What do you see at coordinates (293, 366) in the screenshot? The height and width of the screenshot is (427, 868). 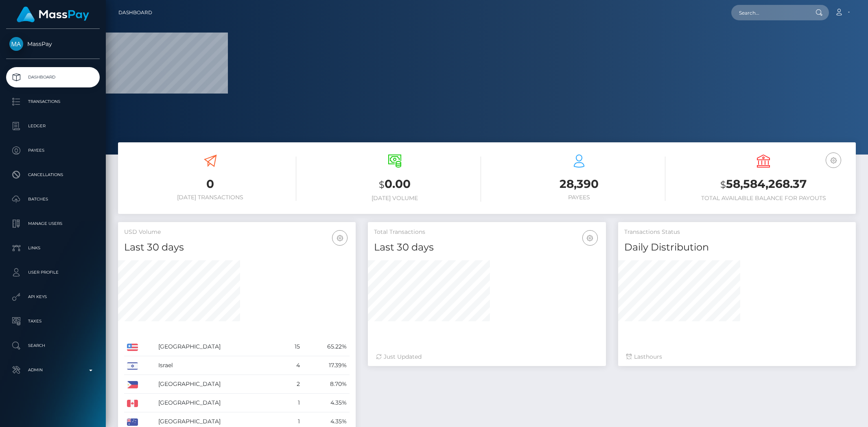 I see `td: 4` at bounding box center [293, 366].